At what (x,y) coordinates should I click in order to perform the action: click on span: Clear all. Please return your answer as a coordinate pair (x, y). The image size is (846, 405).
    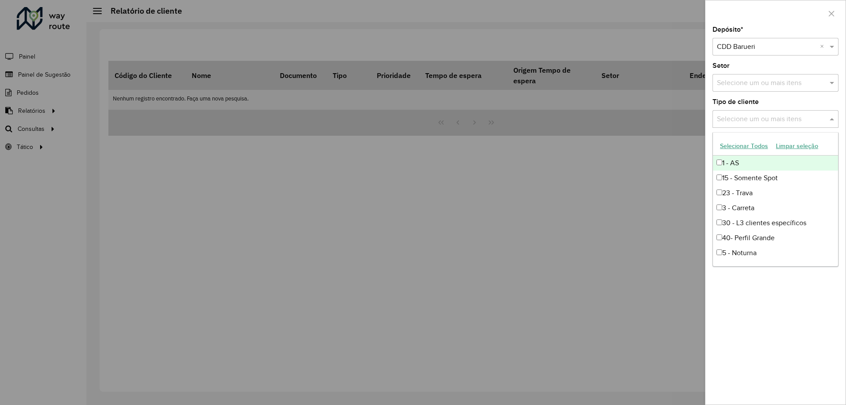
    Looking at the image, I should click on (824, 47).